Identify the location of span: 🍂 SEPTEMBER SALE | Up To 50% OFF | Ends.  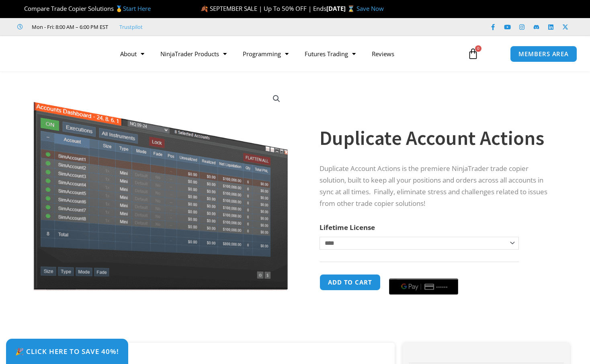
(263, 8).